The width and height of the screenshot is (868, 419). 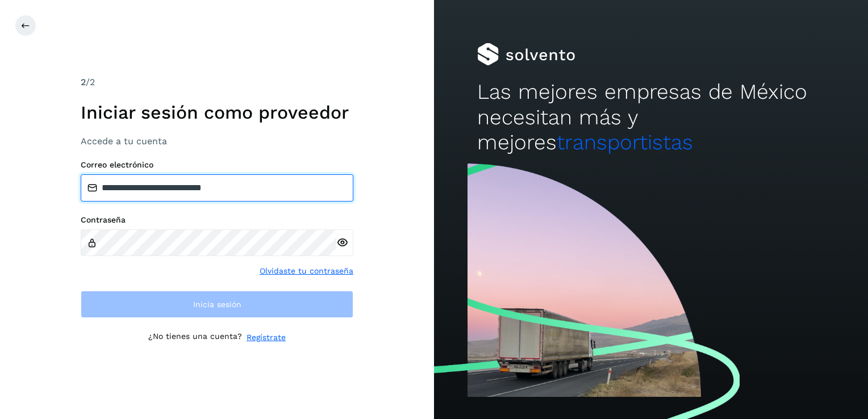 What do you see at coordinates (651, 117) in the screenshot?
I see `h2: Las mejores empresas de México necesitan más y mejores` at bounding box center [651, 117].